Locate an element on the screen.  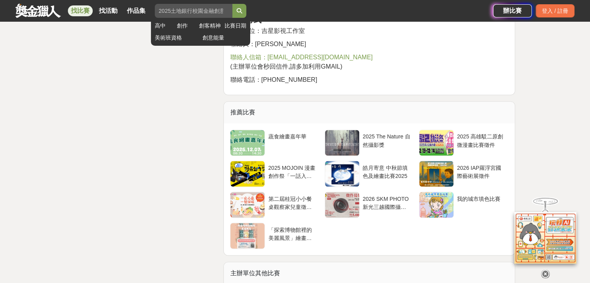
a: 2026 SKM PHOTO 新光三越國際攝影大賽‧徵件募集！ is located at coordinates (369, 205).